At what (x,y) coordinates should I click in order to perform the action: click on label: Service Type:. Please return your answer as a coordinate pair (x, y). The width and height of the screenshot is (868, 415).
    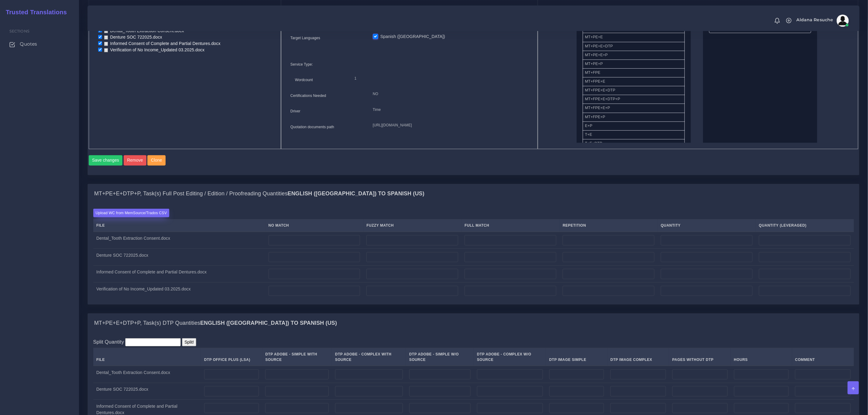
    Looking at the image, I should click on (301, 64).